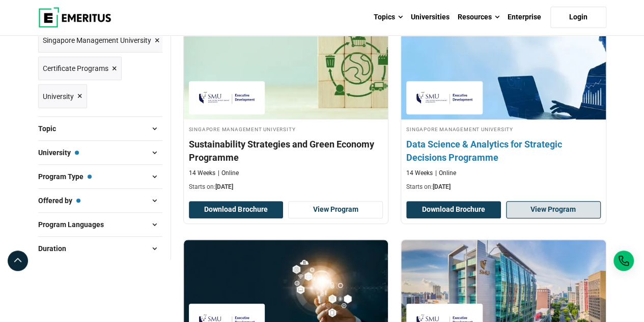  What do you see at coordinates (75, 224) in the screenshot?
I see `span: Program Languages` at bounding box center [75, 224].